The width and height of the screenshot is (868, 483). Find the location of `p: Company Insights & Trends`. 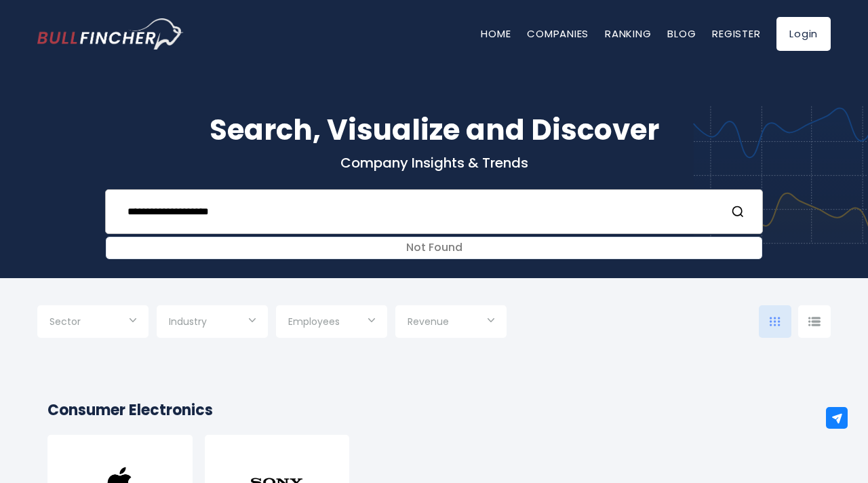

p: Company Insights & Trends is located at coordinates (434, 163).